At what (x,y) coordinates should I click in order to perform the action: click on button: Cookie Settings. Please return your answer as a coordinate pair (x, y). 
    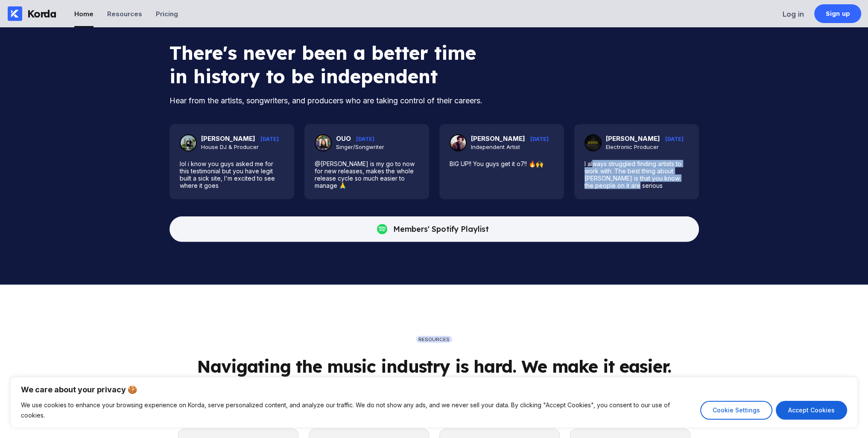
    Looking at the image, I should click on (736, 410).